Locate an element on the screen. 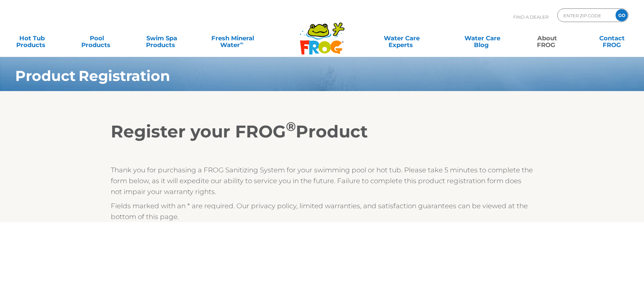  a: ContactFROG is located at coordinates (612, 39).